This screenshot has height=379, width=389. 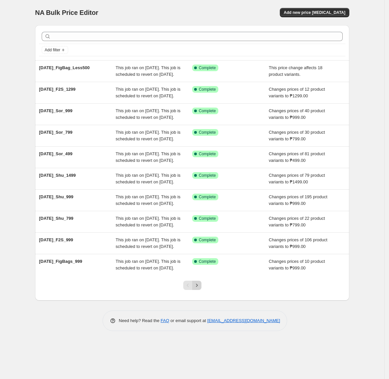 I want to click on span: Need help? Read the, so click(x=140, y=320).